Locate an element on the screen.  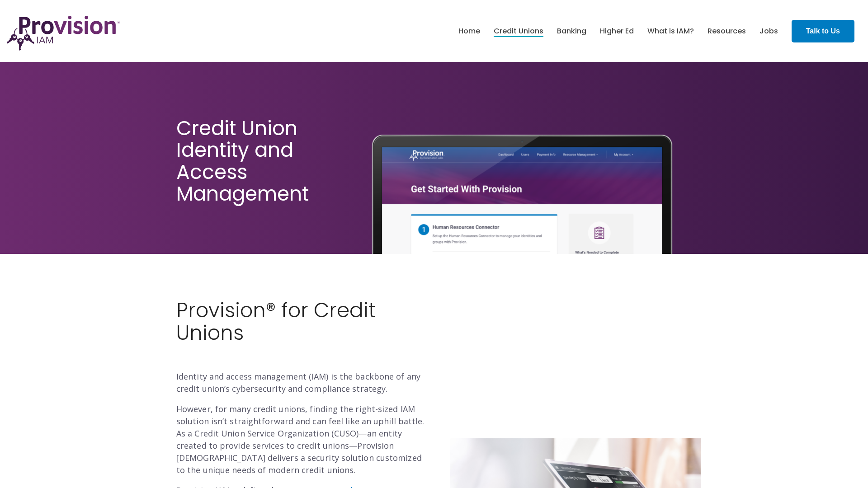
a: Jobs is located at coordinates (769, 32).